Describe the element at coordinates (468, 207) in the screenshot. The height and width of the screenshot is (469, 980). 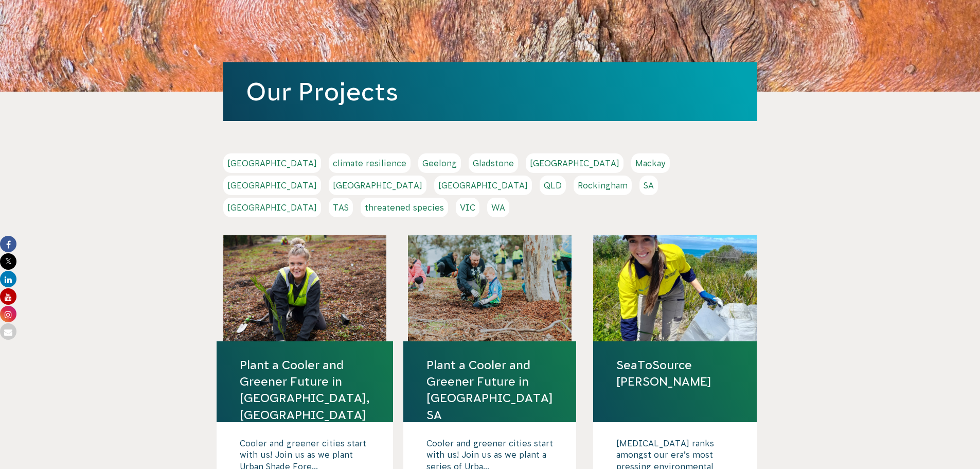
I see `a: VIC` at that location.